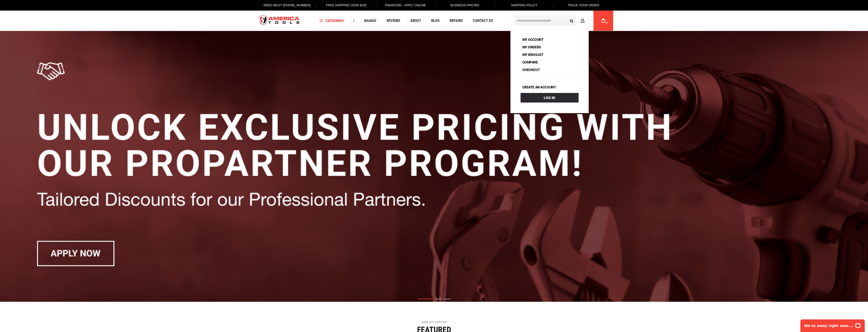  What do you see at coordinates (482, 21) in the screenshot?
I see `a: Contact Us` at bounding box center [482, 21].